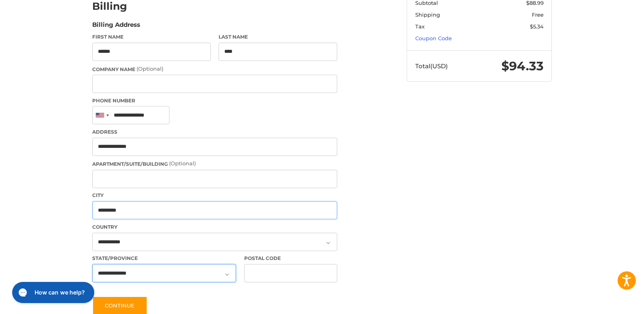 This screenshot has height=314, width=644. What do you see at coordinates (164, 258) in the screenshot?
I see `label: State/Province` at bounding box center [164, 258].